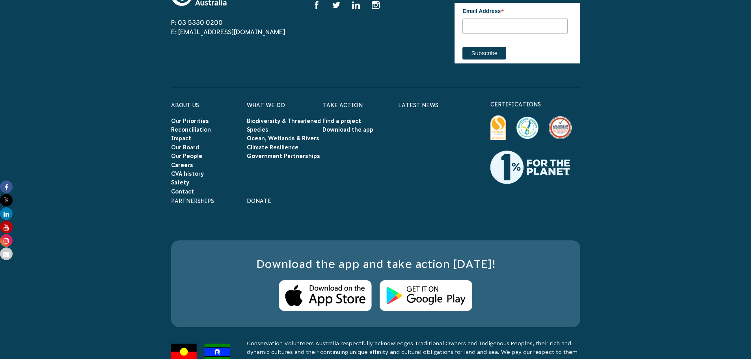 This screenshot has height=359, width=751. Describe the element at coordinates (185, 105) in the screenshot. I see `a: About Us` at that location.